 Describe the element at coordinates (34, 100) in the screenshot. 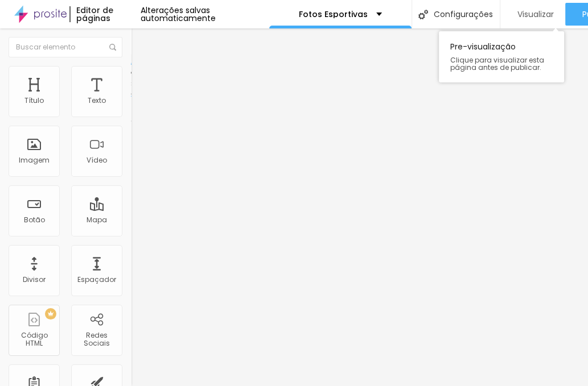

I see `div: Título` at that location.